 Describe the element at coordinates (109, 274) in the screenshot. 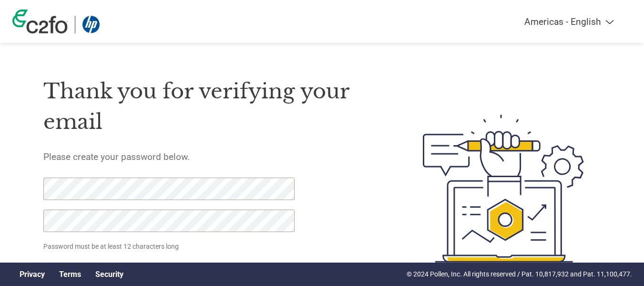

I see `a: Security` at that location.